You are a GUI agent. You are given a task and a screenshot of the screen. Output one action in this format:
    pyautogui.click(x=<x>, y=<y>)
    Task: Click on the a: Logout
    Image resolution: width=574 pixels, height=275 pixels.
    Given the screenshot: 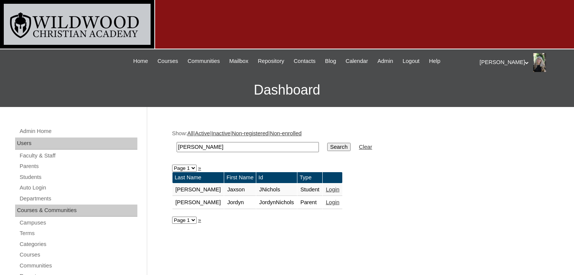 What is the action you would take?
    pyautogui.click(x=411, y=61)
    